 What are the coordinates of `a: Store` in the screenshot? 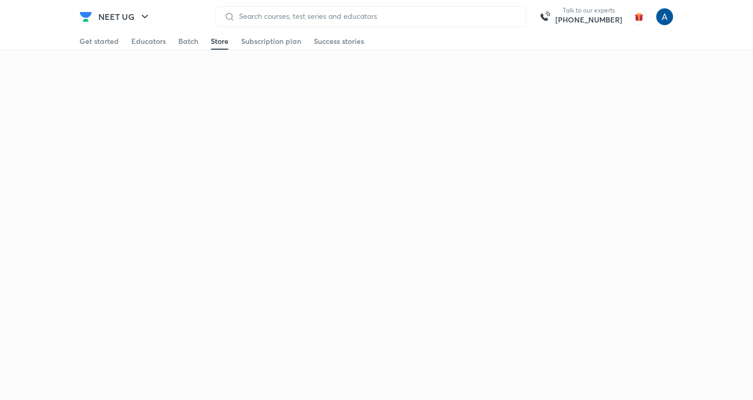 It's located at (220, 41).